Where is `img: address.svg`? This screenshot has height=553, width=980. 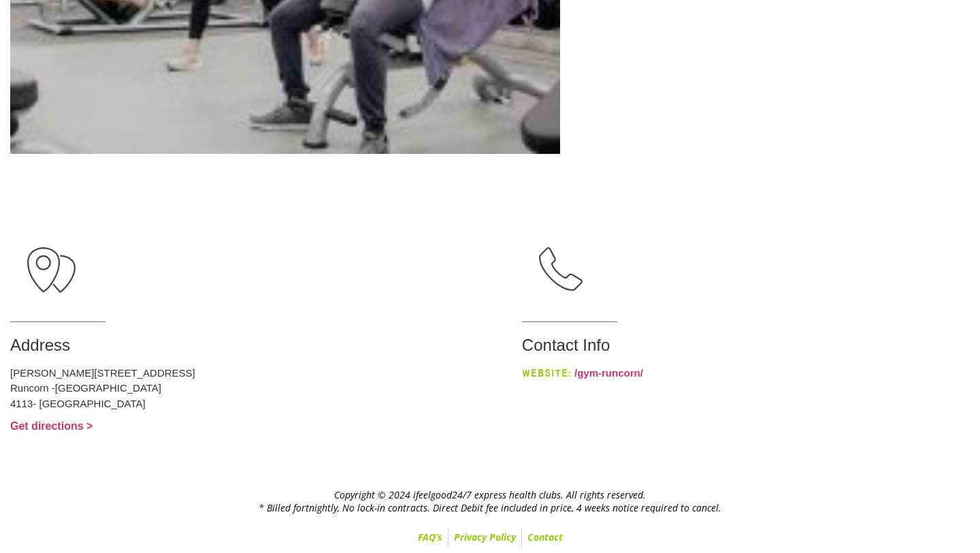
img: address.svg is located at coordinates (51, 270).